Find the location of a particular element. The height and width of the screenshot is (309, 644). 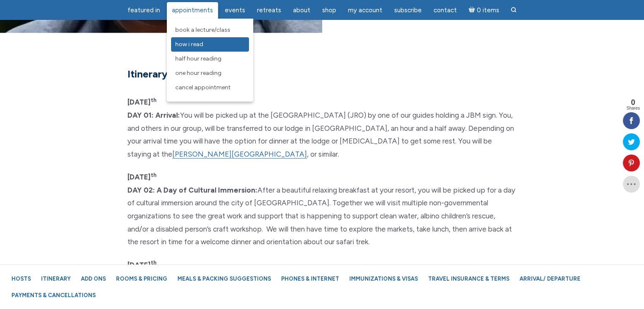

span: Shop is located at coordinates (329, 10).